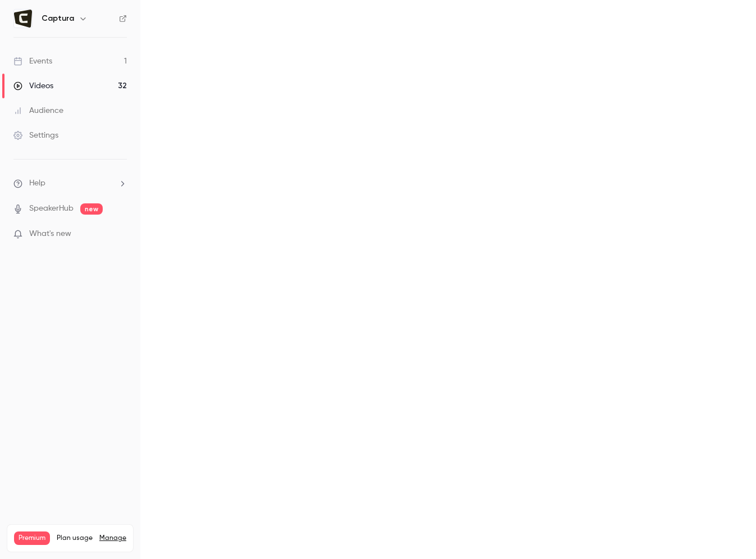 Image resolution: width=756 pixels, height=559 pixels. I want to click on div: Videos, so click(33, 86).